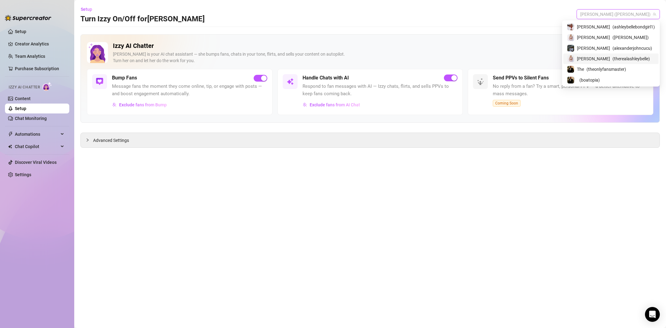 Image resolution: width=666 pixels, height=328 pixels. I want to click on img: AI Chatter, so click(47, 86).